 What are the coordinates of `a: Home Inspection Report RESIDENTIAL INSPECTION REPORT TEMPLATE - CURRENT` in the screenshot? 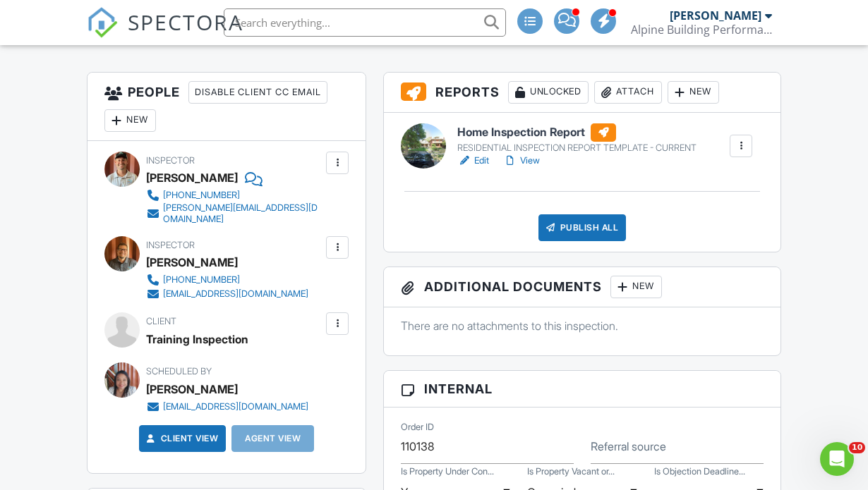 It's located at (577, 139).